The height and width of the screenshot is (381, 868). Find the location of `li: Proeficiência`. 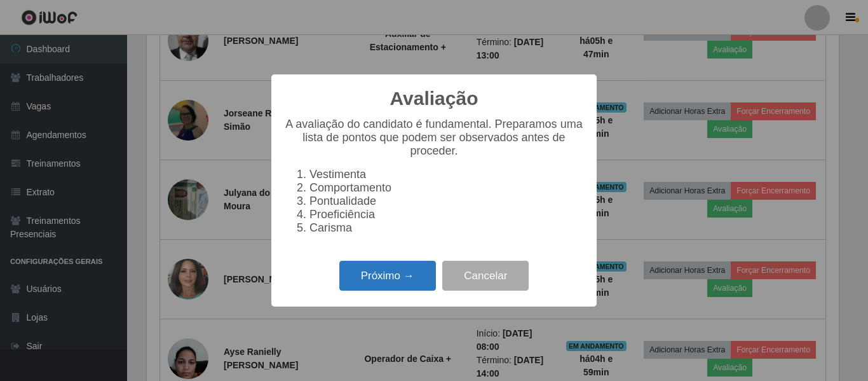

li: Proeficiência is located at coordinates (447, 214).